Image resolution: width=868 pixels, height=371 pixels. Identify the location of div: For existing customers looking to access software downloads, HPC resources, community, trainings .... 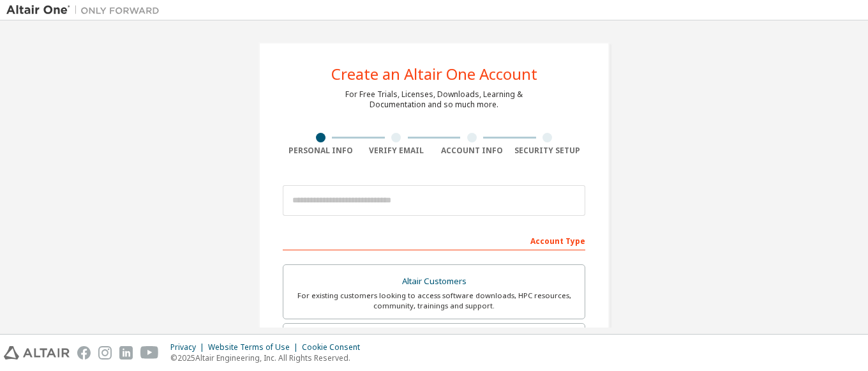
(434, 301).